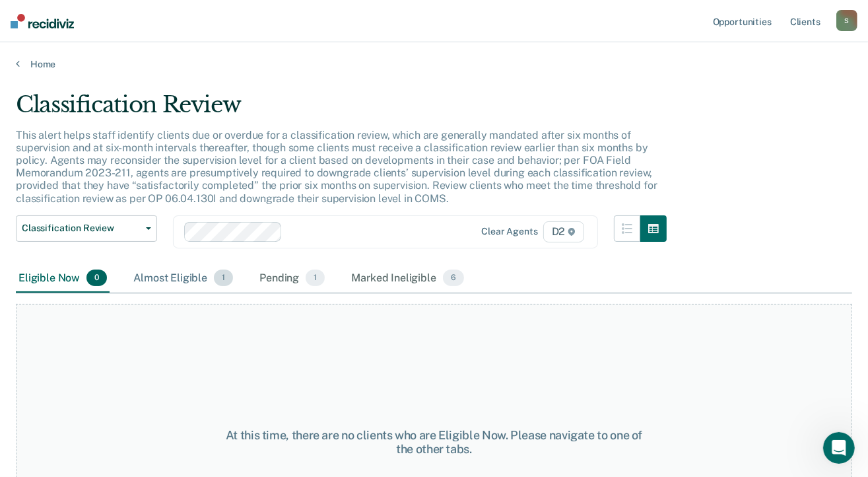 Image resolution: width=868 pixels, height=477 pixels. What do you see at coordinates (86, 228) in the screenshot?
I see `button: Classification Review` at bounding box center [86, 228].